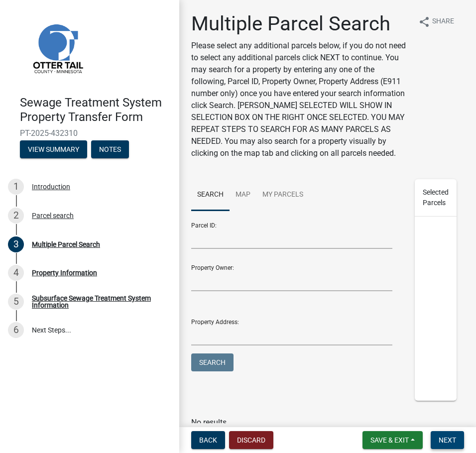 The image size is (476, 453). What do you see at coordinates (443, 22) in the screenshot?
I see `span: Share` at bounding box center [443, 22].